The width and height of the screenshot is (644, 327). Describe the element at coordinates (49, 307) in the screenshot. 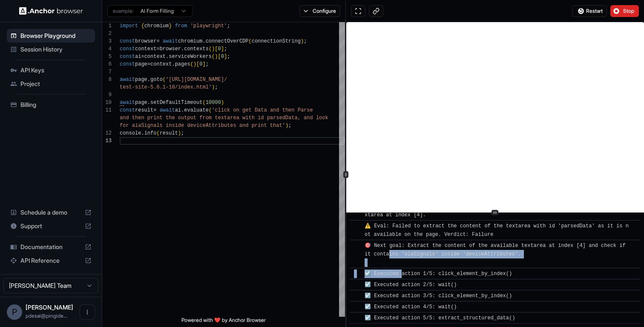

I see `span: Prateek Desai` at that location.